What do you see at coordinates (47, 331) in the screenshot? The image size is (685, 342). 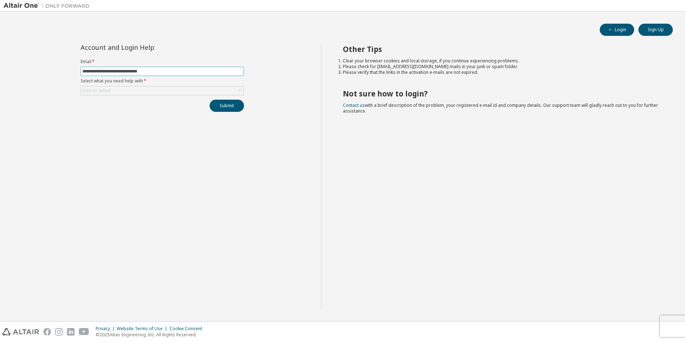 I see `img: facebook.svg` at bounding box center [47, 331].